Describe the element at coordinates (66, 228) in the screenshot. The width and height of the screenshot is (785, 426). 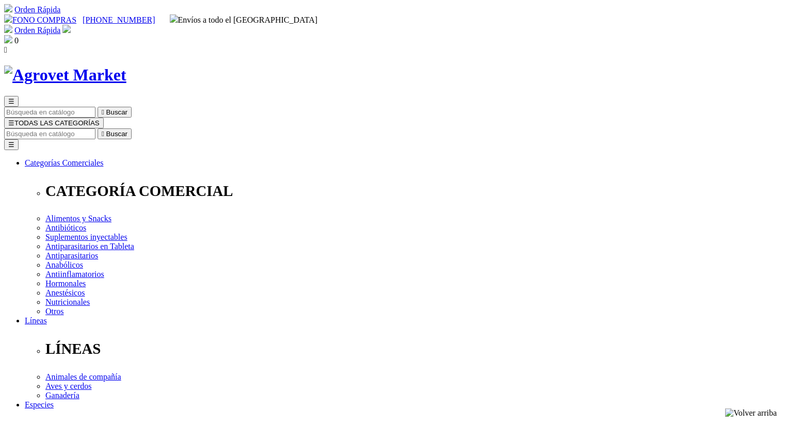
I see `a: Antibióticos` at that location.